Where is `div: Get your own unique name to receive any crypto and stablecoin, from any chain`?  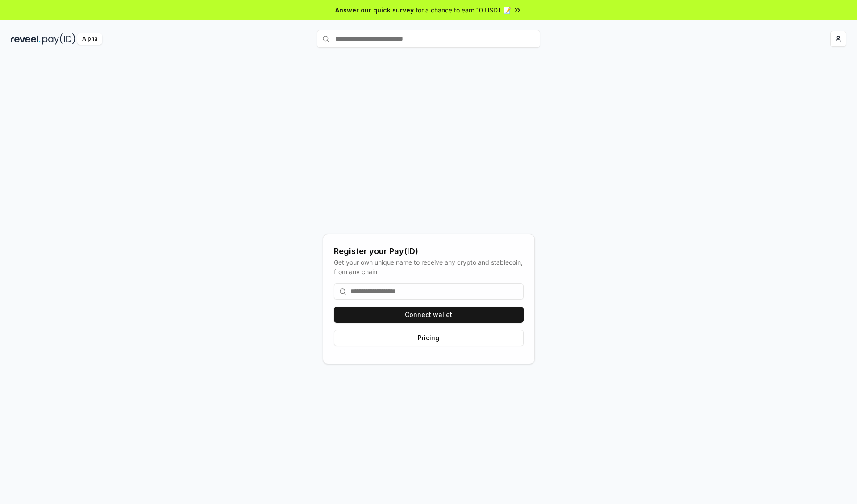 div: Get your own unique name to receive any crypto and stablecoin, from any chain is located at coordinates (429, 267).